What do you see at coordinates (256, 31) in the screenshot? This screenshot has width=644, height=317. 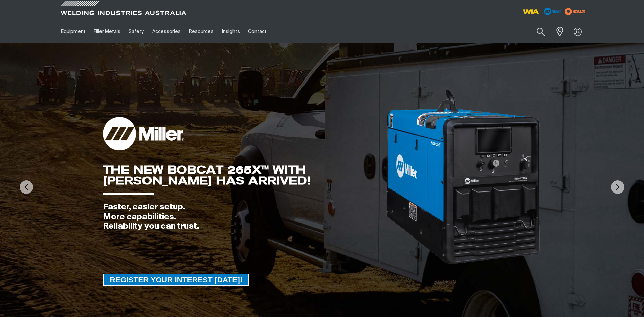 I see `nav: Main` at bounding box center [256, 31].